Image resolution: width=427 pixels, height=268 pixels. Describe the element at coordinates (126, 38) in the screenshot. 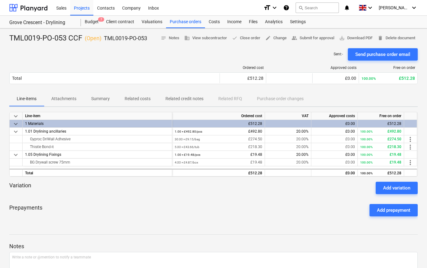

I see `p: TML0019-PO-053` at that location.